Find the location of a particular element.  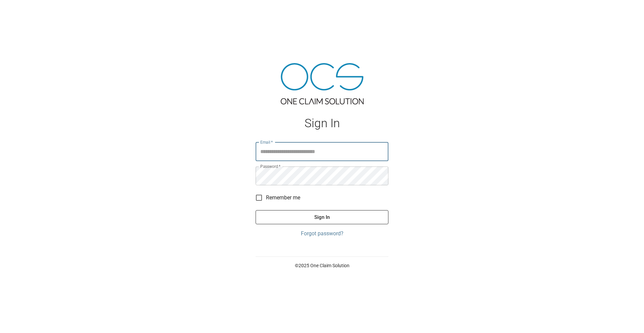

img: ocs-logo-tra.png is located at coordinates (322, 84).